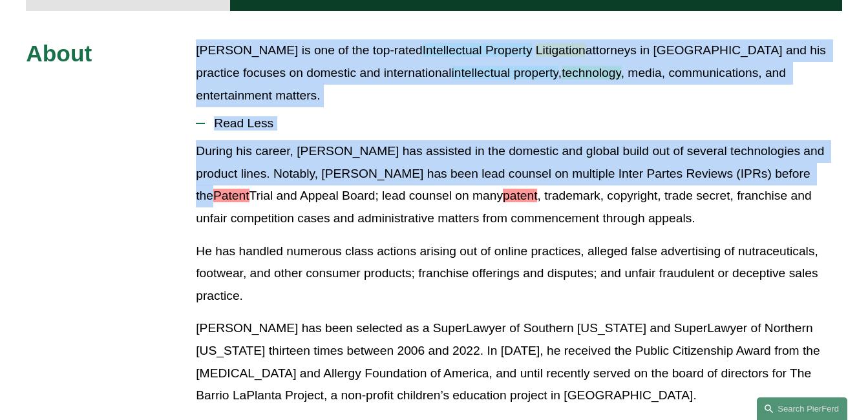 This screenshot has width=868, height=420. What do you see at coordinates (591, 73) in the screenshot?
I see `font: technology` at bounding box center [591, 73].